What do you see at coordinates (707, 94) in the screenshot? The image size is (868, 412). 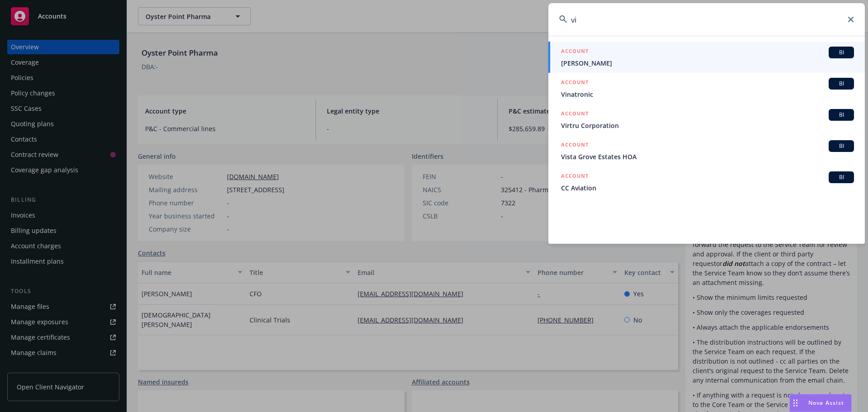 I see `span: Vinatronic` at bounding box center [707, 94].